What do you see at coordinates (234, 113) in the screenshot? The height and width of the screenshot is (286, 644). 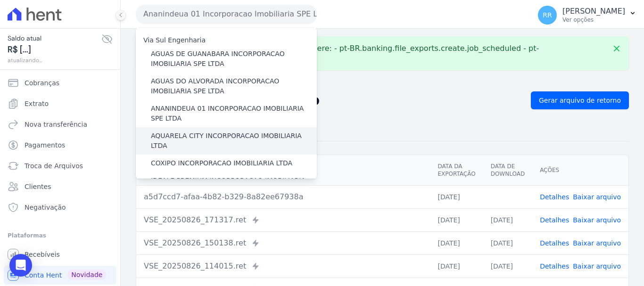 I see `label: ANANINDEUA 01 INCORPORACAO IMOBILIARIA SPE LTDA` at bounding box center [234, 113].